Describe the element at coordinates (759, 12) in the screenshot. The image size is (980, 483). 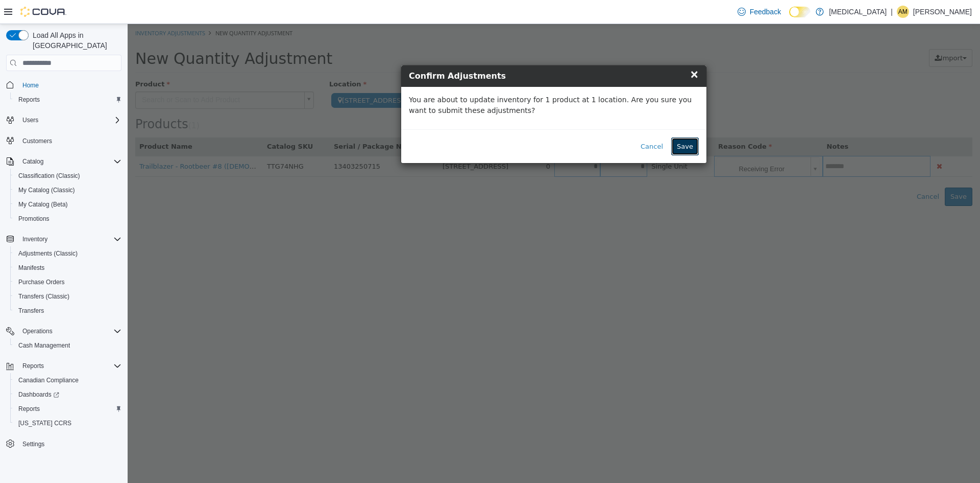
I see `a: Feedback` at that location.